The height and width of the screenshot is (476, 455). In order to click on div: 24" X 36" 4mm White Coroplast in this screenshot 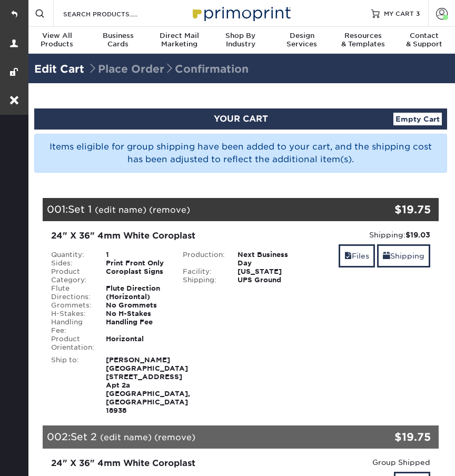, I will do `click(175, 236)`.